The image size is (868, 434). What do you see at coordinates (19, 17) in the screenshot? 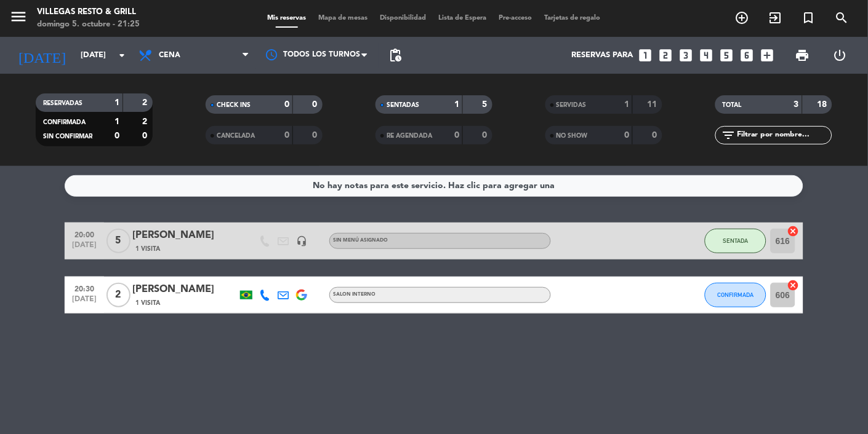
I see `i: menu` at bounding box center [19, 17].